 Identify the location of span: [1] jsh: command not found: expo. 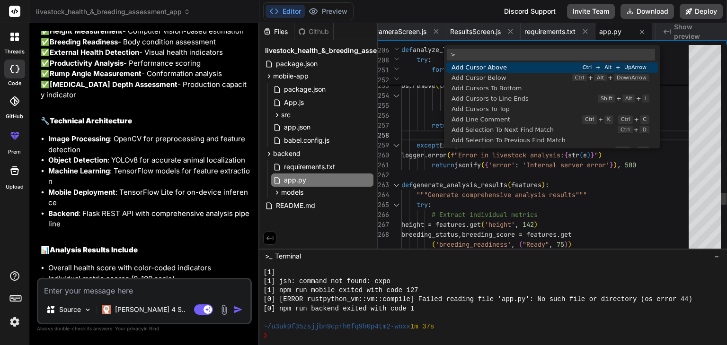
(326, 281).